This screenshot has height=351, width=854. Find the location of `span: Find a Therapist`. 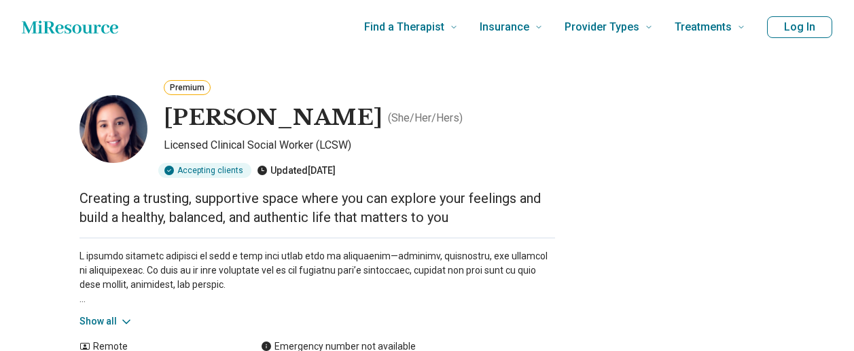

span: Find a Therapist is located at coordinates (404, 27).